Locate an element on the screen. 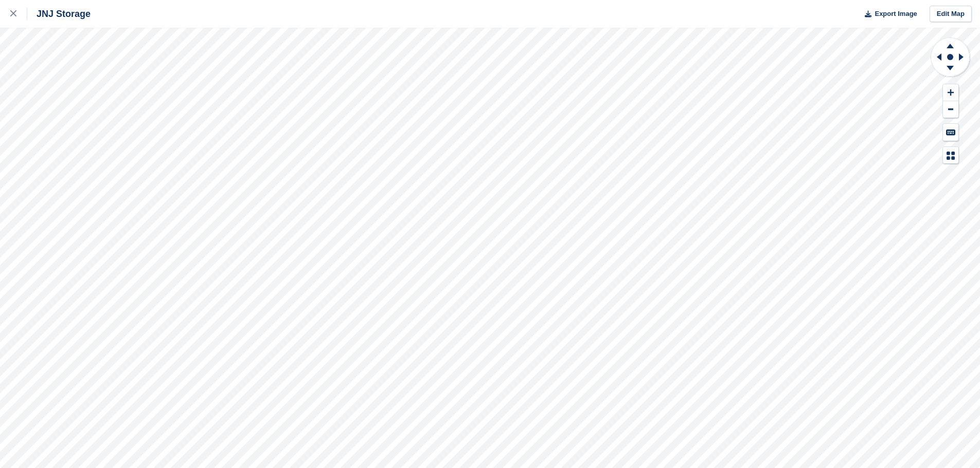 The height and width of the screenshot is (468, 980). button: Map Legend is located at coordinates (951, 155).